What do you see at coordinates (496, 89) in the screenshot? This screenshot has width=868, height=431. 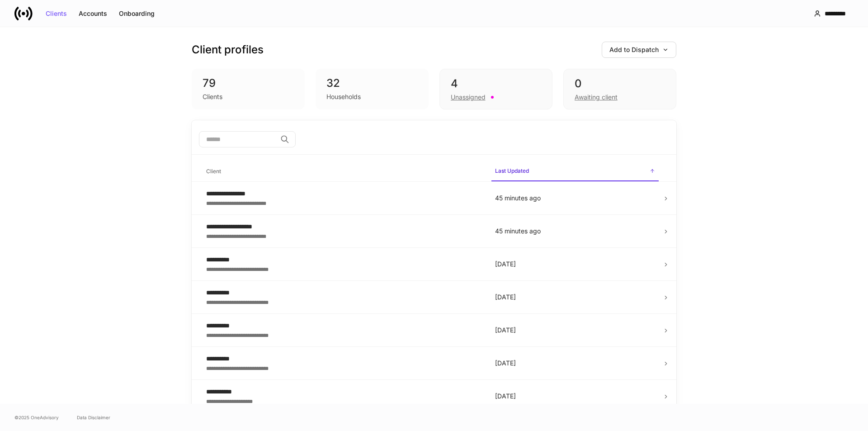 I see `div: 4Unassigned` at bounding box center [496, 89].